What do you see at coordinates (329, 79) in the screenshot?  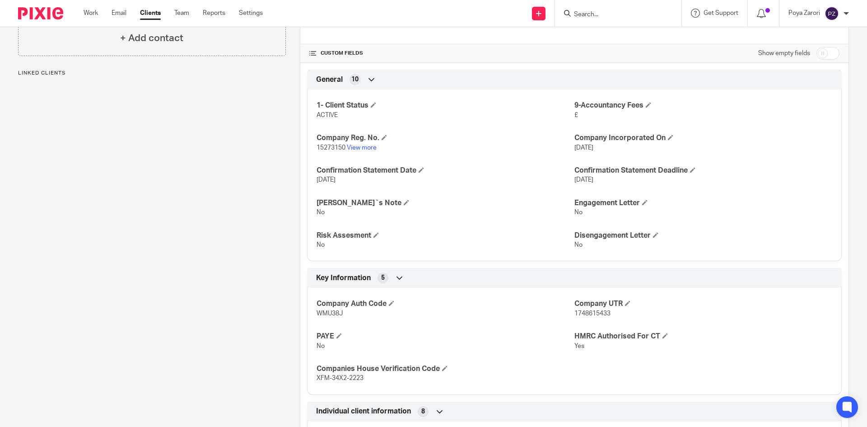 I see `span: General` at bounding box center [329, 79].